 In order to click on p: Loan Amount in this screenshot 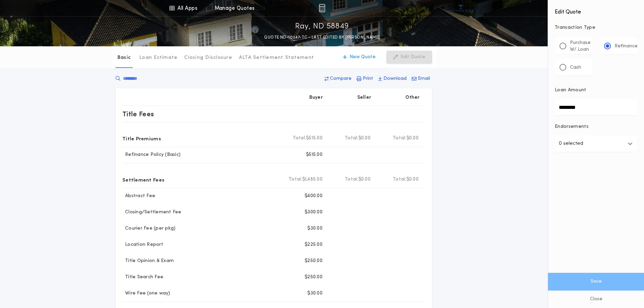, I will do `click(571, 90)`.